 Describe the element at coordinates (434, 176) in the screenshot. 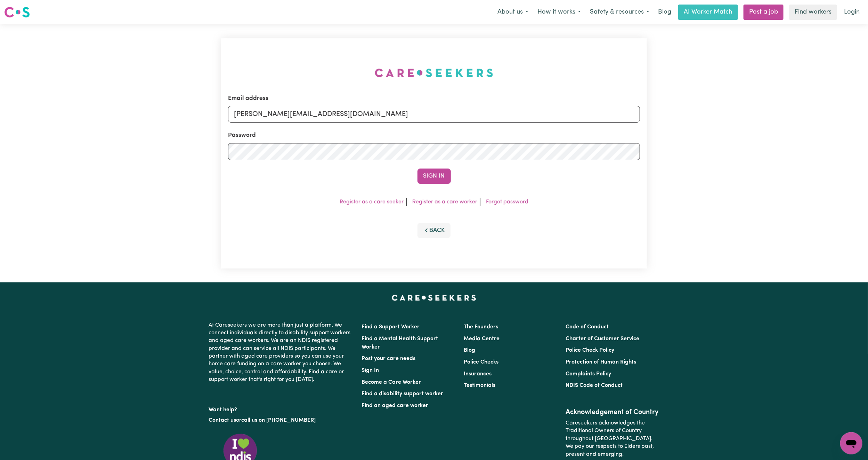

I see `button: Sign In` at that location.